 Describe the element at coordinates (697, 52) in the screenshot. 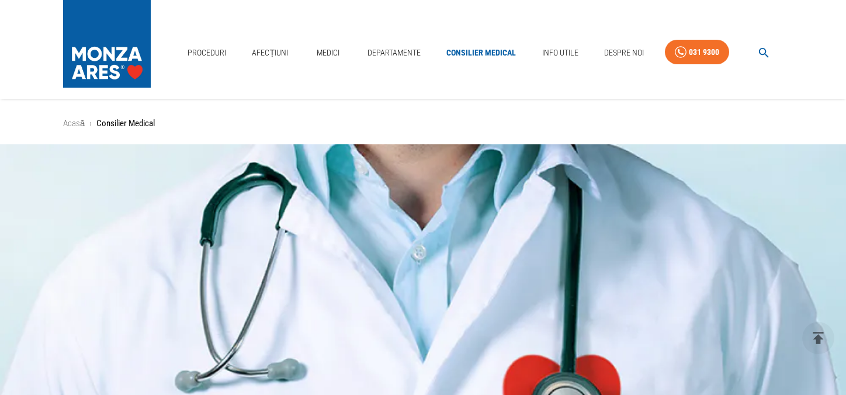

I see `a: 031 9300` at that location.